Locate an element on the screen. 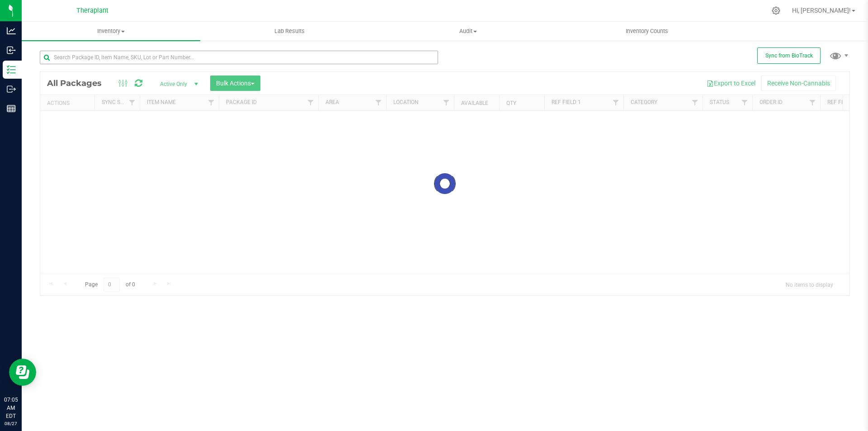 The width and height of the screenshot is (868, 431). span: Lab Results is located at coordinates (289, 31).